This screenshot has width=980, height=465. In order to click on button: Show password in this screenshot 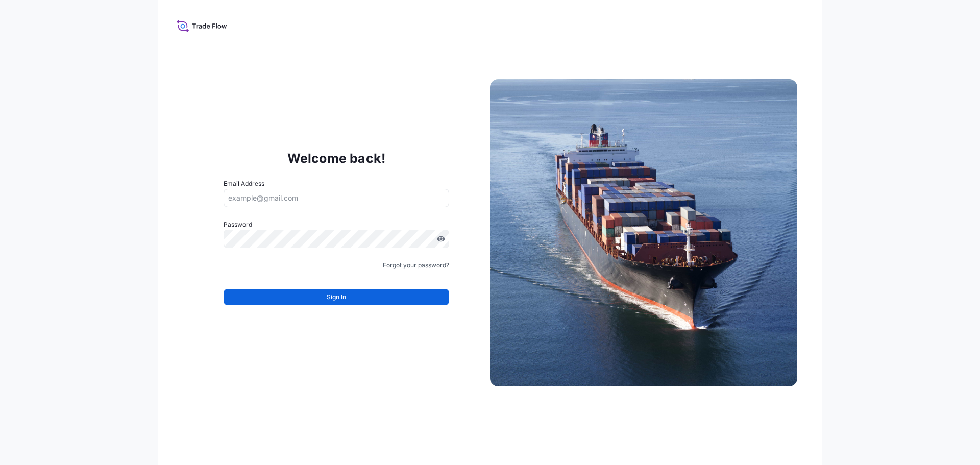, I will do `click(441, 239)`.